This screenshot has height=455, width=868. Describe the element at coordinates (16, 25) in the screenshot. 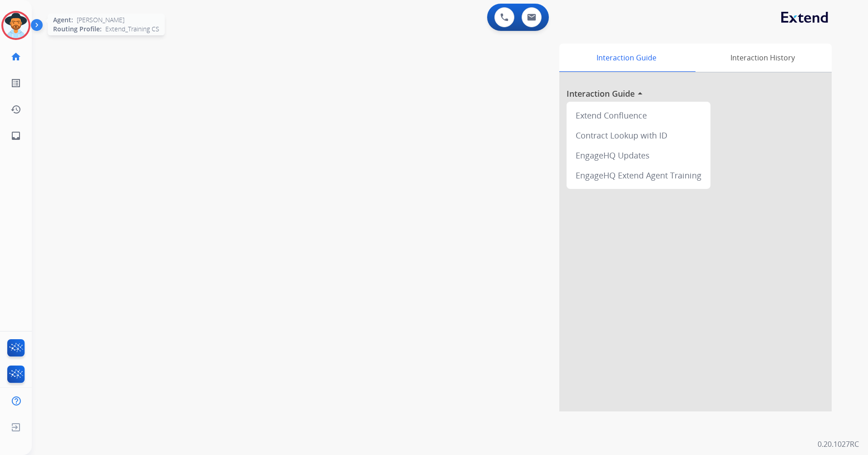

I see `img: avatar` at that location.